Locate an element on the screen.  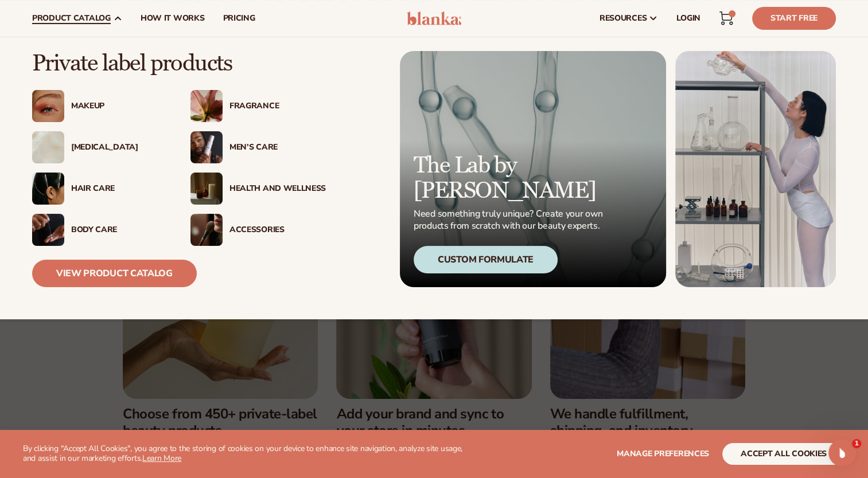
button: accept all cookies is located at coordinates (784, 454).